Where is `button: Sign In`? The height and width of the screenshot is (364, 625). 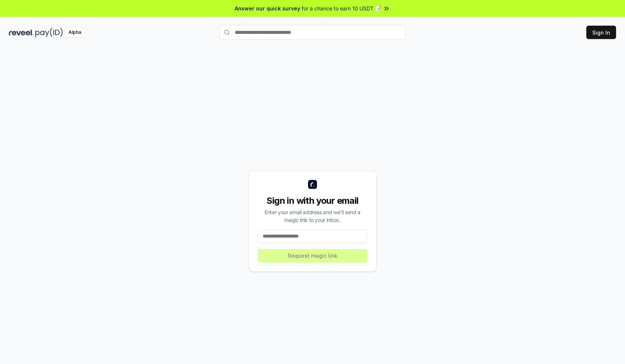
button: Sign In is located at coordinates (602, 32).